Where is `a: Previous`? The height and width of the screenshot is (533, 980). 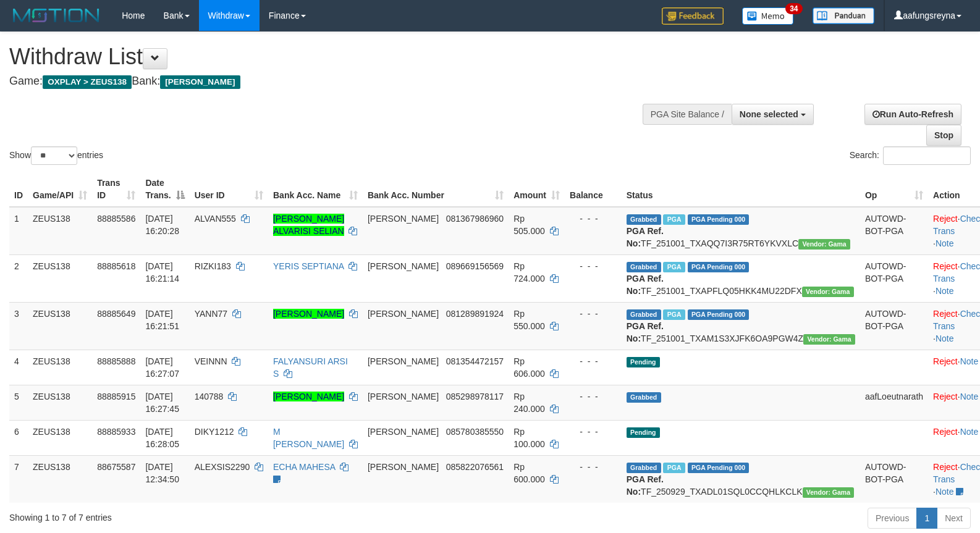 a: Previous is located at coordinates (892, 519).